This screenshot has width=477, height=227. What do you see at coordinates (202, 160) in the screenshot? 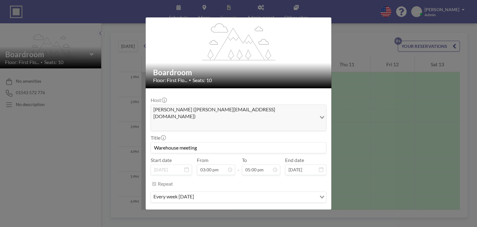
I see `label: From` at bounding box center [202, 160].